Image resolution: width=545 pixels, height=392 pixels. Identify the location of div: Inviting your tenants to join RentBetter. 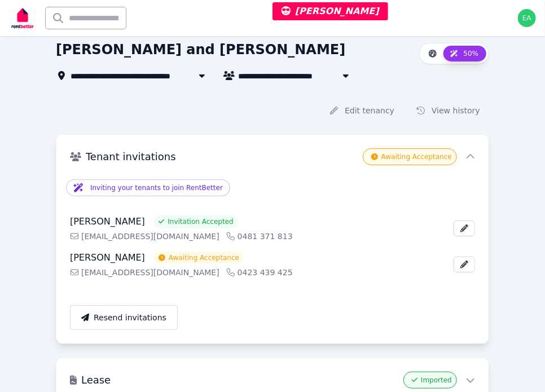
(272, 188).